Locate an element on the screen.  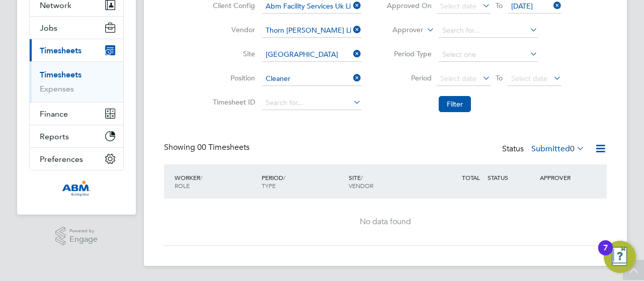
span: To is located at coordinates (499, 78).